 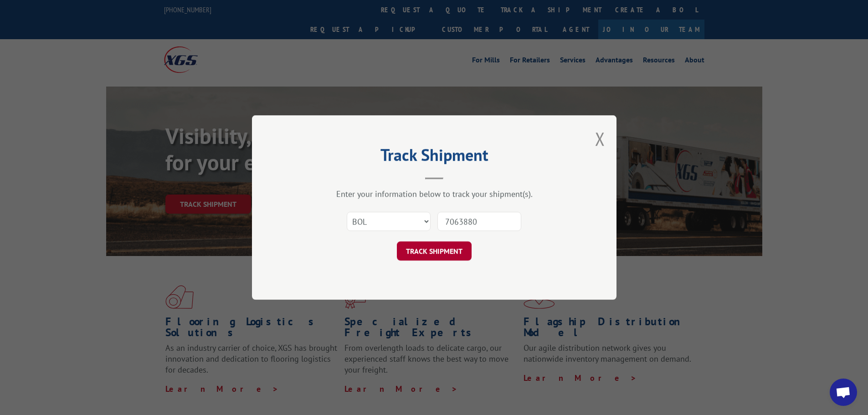 What do you see at coordinates (479, 221) in the screenshot?
I see `input: Number(s)` at bounding box center [479, 221].